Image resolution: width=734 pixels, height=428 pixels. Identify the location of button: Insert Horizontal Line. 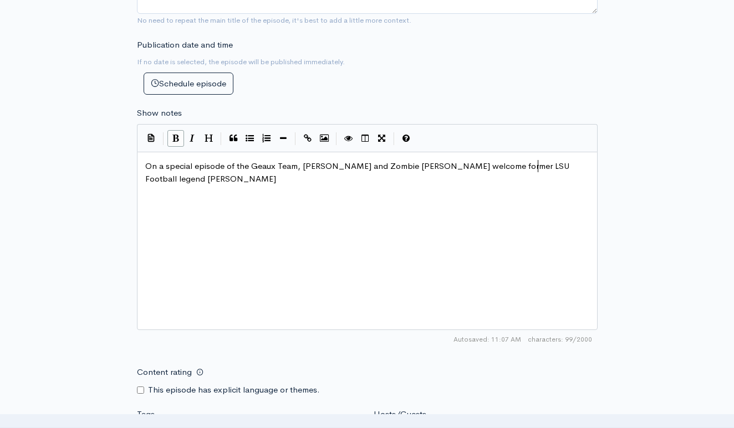
(283, 139).